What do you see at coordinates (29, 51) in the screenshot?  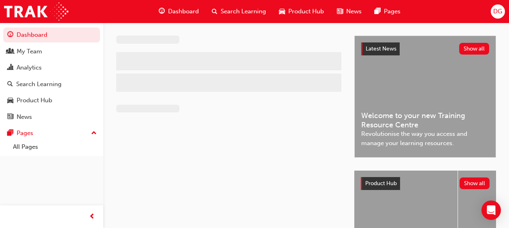 I see `div: My Team` at bounding box center [29, 51].